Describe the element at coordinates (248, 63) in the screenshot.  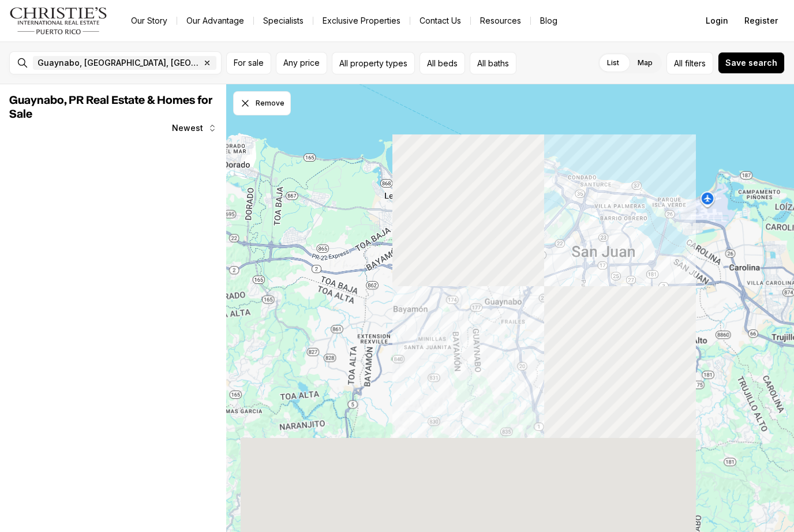
I see `span: For sale` at that location.